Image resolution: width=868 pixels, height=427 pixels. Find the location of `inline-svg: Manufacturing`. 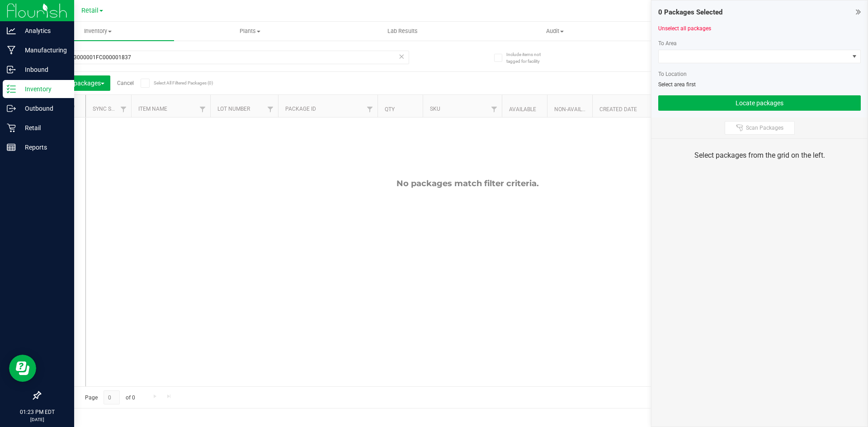

inline-svg: Manufacturing is located at coordinates (11, 50).